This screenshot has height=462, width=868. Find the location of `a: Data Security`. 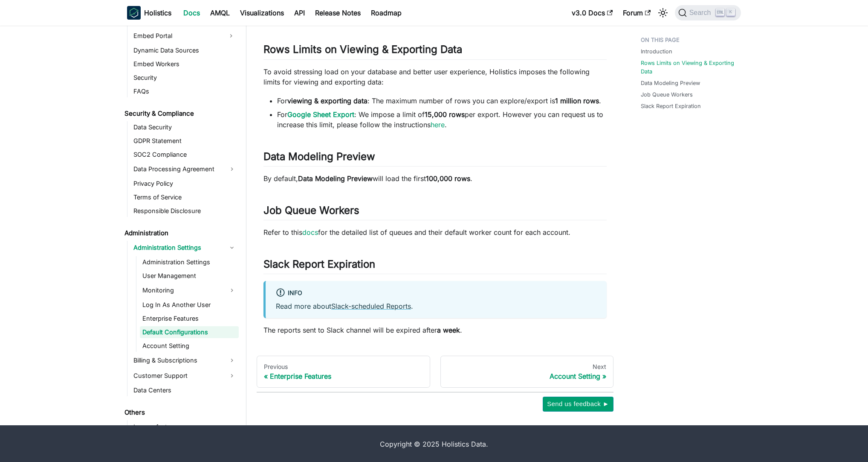

a: Data Security is located at coordinates (185, 127).